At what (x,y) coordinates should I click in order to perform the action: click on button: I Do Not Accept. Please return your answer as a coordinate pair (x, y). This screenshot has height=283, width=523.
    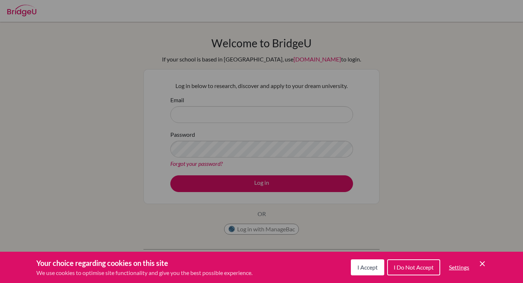
    Looking at the image, I should click on (414, 267).